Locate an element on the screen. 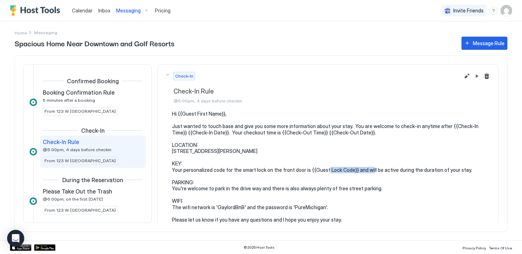 The image size is (522, 254). a: App Store is located at coordinates (21, 248).